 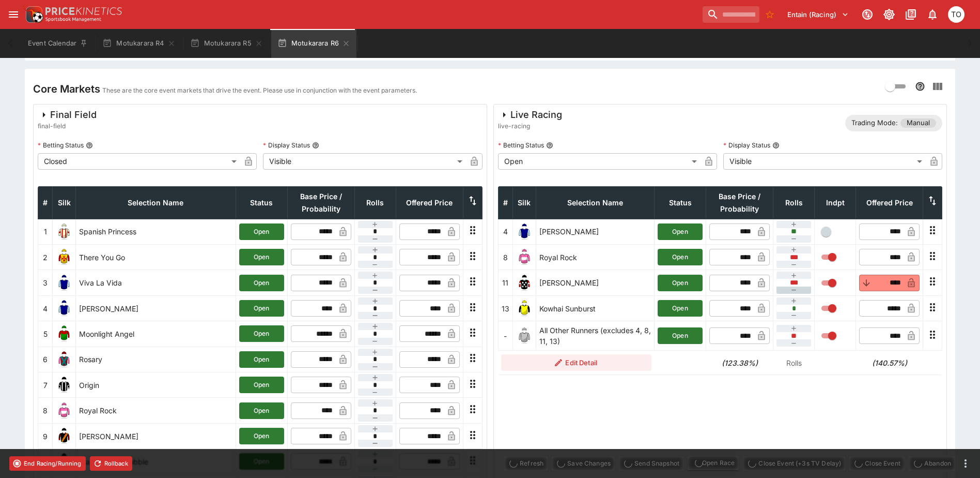 I want to click on td: 3, so click(x=46, y=282).